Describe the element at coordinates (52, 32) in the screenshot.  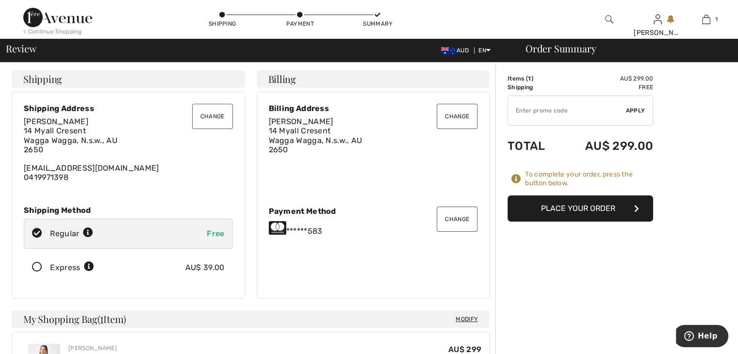
I see `div: < Continue Shopping` at that location.